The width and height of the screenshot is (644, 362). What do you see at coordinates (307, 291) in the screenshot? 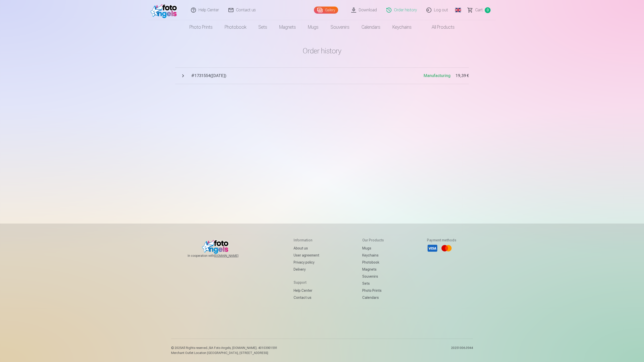
I see `a: Help Center` at bounding box center [307, 291].